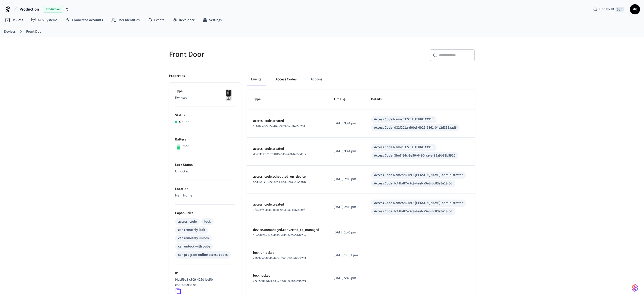 This screenshot has width=644, height=297. Describe the element at coordinates (279, 210) in the screenshot. I see `span: 7f3389fd-3536-4b38-ae83-8a04587c3b9f` at that location.